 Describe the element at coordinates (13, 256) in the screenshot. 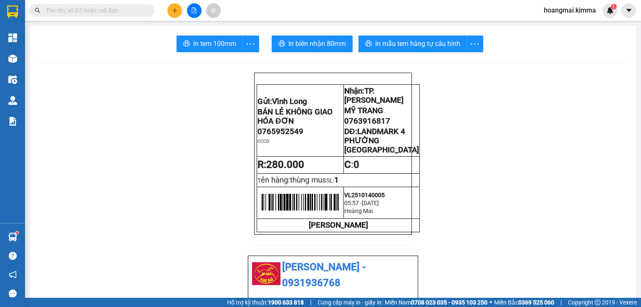

I see `span: question-circle` at that location.